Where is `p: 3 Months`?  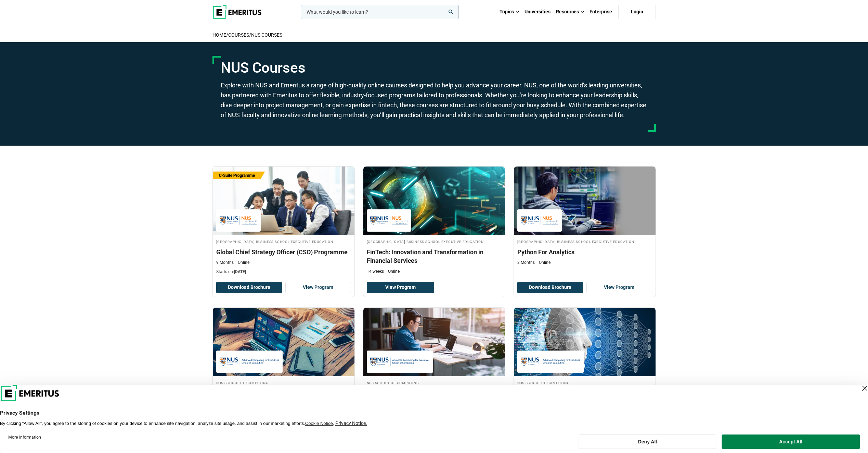 p: 3 Months is located at coordinates (526, 262).